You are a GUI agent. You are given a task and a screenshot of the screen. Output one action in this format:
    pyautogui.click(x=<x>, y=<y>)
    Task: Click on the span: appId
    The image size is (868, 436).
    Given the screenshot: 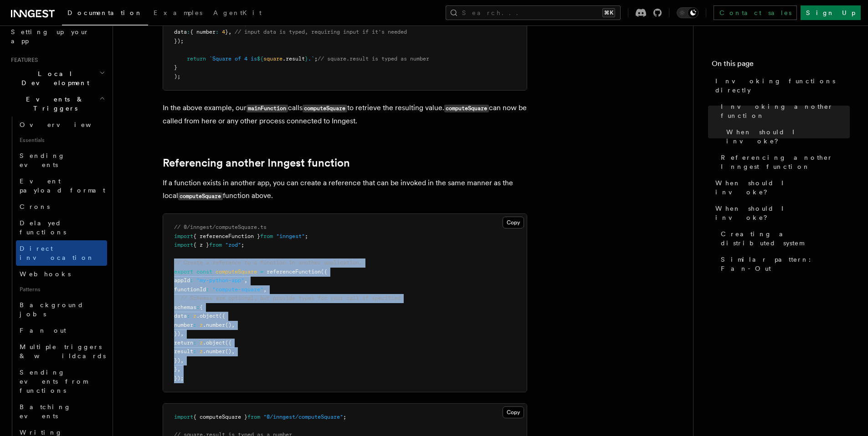 What is the action you would take?
    pyautogui.click(x=181, y=280)
    